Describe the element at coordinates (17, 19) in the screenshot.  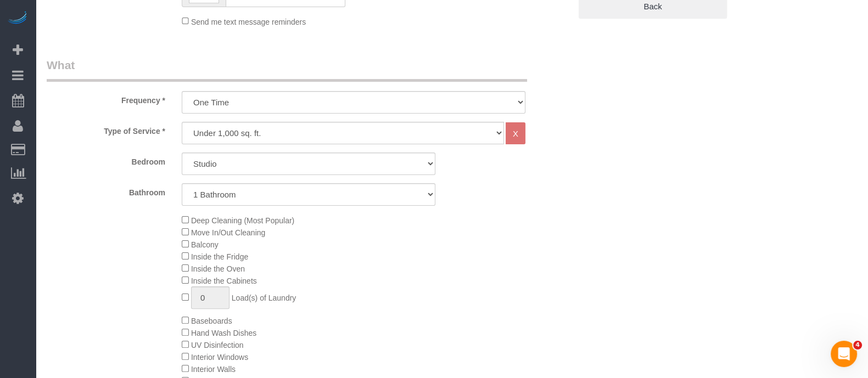
I see `img: Automaid Logo` at that location.